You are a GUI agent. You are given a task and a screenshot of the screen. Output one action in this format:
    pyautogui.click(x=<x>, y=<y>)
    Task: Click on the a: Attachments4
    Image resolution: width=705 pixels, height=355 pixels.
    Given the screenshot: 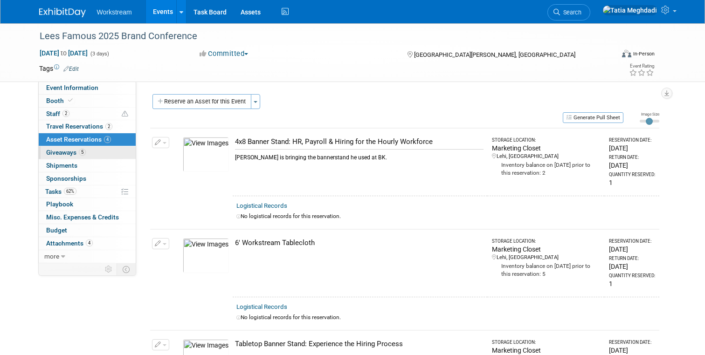 What is the action you would take?
    pyautogui.click(x=87, y=243)
    